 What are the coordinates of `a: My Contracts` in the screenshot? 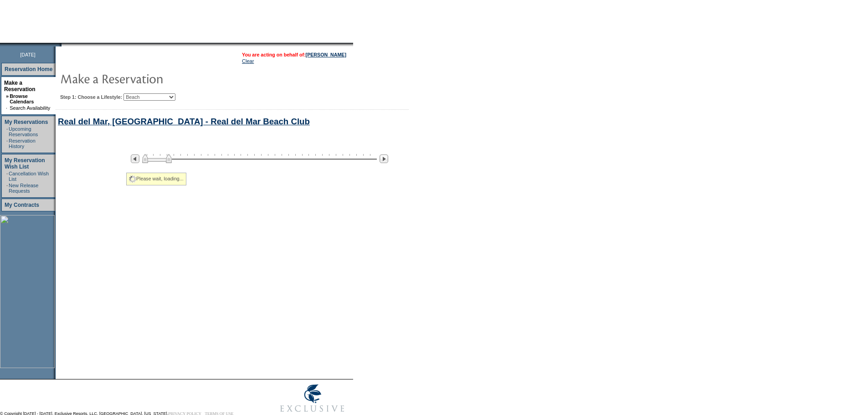 It's located at (22, 205).